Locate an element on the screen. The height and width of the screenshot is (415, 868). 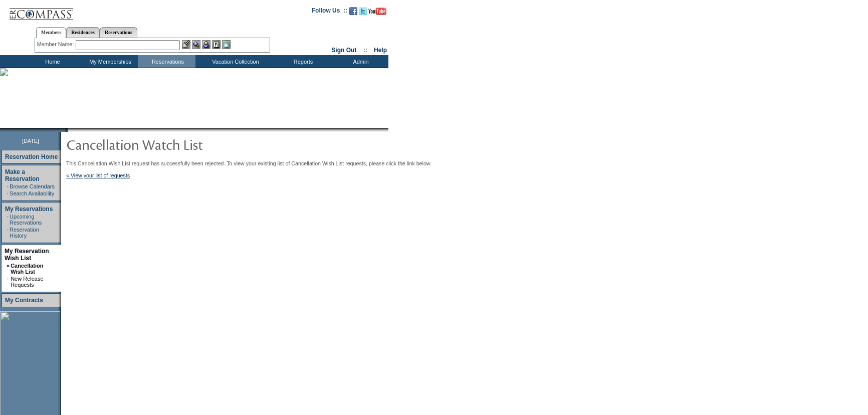
img: pgTtlCancellationNotification.gif is located at coordinates (166, 144).